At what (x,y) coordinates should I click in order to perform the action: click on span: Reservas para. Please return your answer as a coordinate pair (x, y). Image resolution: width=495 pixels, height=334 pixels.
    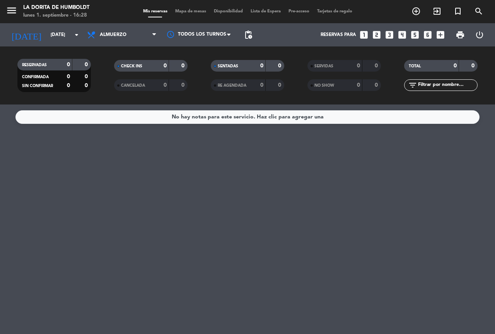
    Looking at the image, I should click on (339, 35).